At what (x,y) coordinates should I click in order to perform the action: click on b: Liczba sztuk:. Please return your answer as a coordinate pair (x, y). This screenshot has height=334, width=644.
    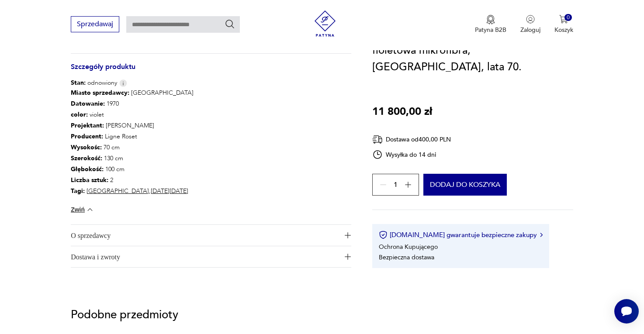
    Looking at the image, I should click on (90, 180).